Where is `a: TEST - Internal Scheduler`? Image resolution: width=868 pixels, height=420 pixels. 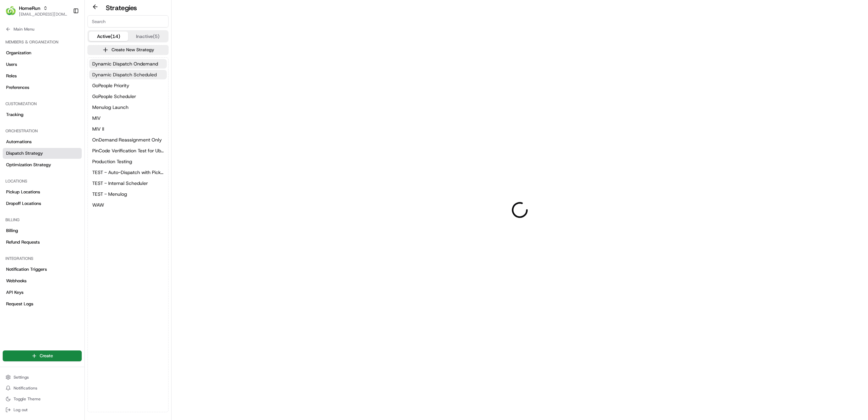
a: TEST - Internal Scheduler is located at coordinates (128, 183).